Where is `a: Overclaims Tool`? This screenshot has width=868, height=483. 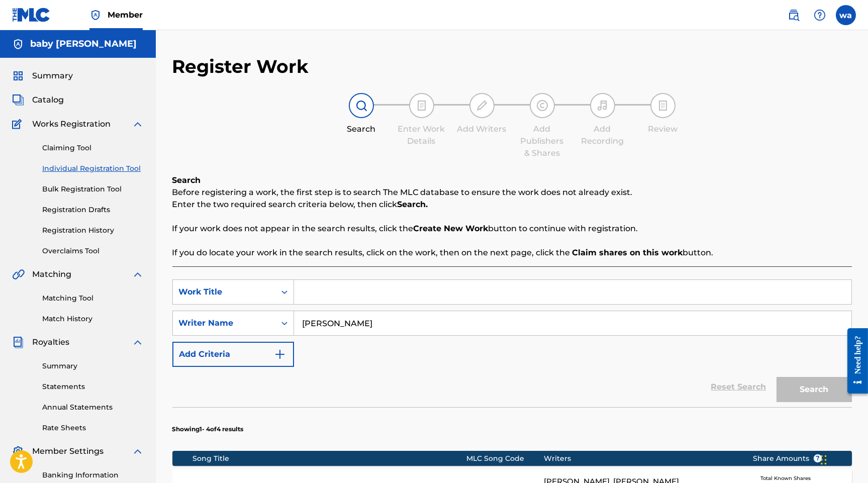
a: Overclaims Tool is located at coordinates (93, 251).